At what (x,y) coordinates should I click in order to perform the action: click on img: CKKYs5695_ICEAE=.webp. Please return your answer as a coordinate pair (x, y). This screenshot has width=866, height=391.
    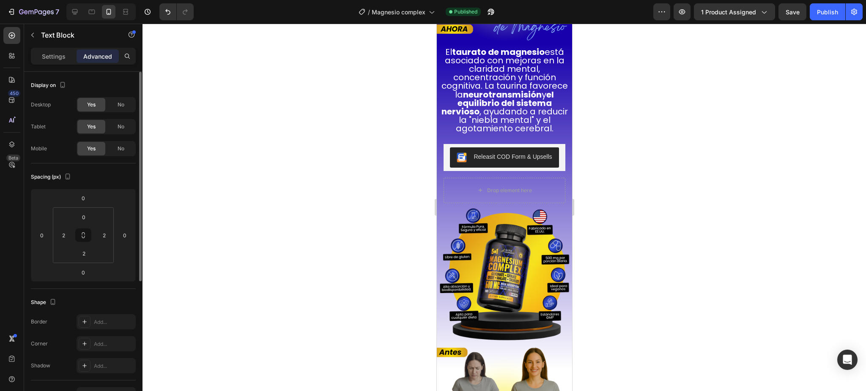
    Looking at the image, I should click on (25, 134).